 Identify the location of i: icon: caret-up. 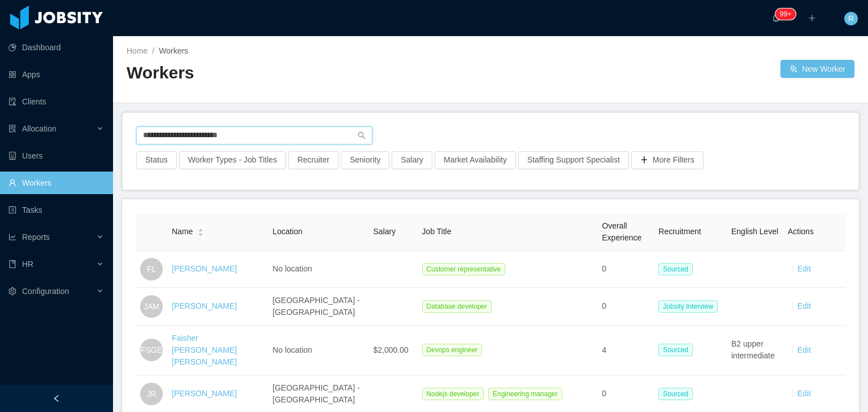
(201, 229).